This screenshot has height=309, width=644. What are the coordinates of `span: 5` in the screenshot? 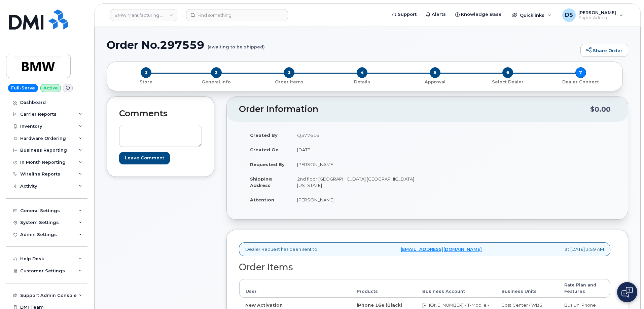 It's located at (435, 73).